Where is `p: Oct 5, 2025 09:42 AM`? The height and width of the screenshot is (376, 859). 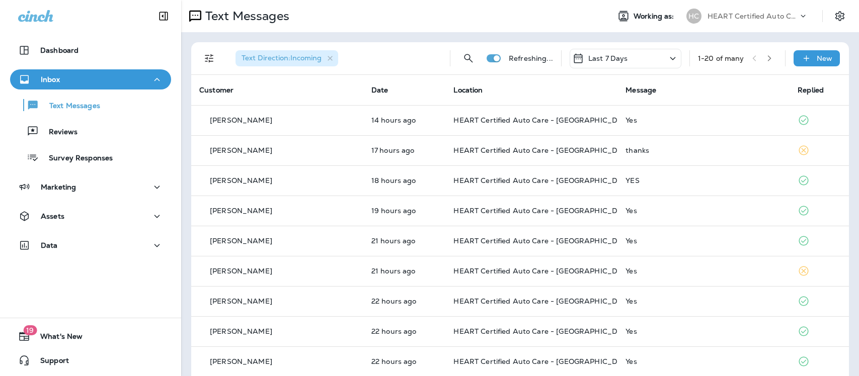 p: Oct 5, 2025 09:42 AM is located at coordinates (405, 271).